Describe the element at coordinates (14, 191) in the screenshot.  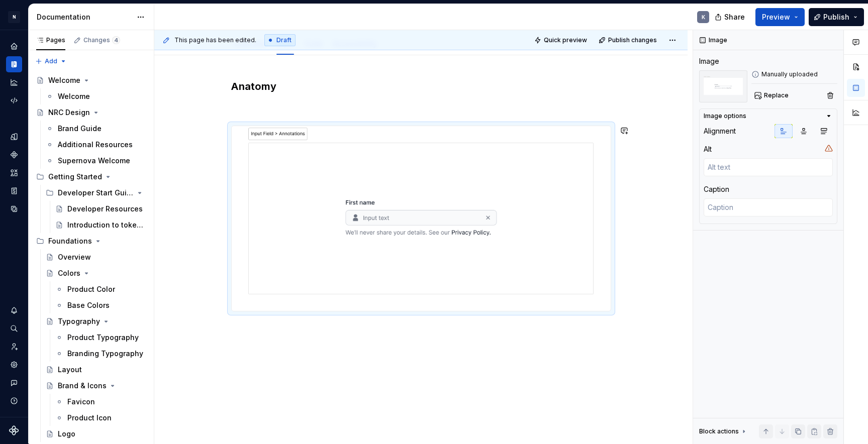
I see `div: Storybook stories` at that location.